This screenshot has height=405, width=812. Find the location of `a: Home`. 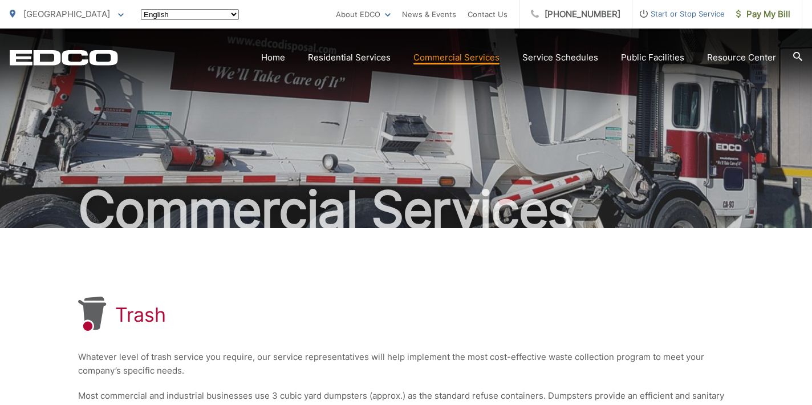

a: Home is located at coordinates (273, 58).